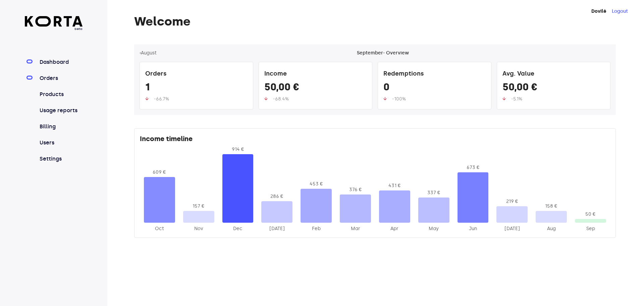 This screenshot has height=306, width=644. Describe the element at coordinates (395, 229) in the screenshot. I see `div: 2025-Apr` at that location.